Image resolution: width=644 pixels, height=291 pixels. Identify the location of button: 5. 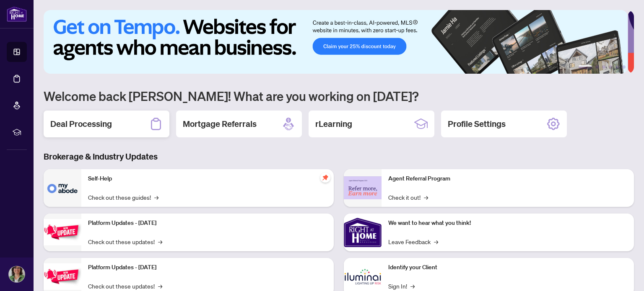
(618, 67).